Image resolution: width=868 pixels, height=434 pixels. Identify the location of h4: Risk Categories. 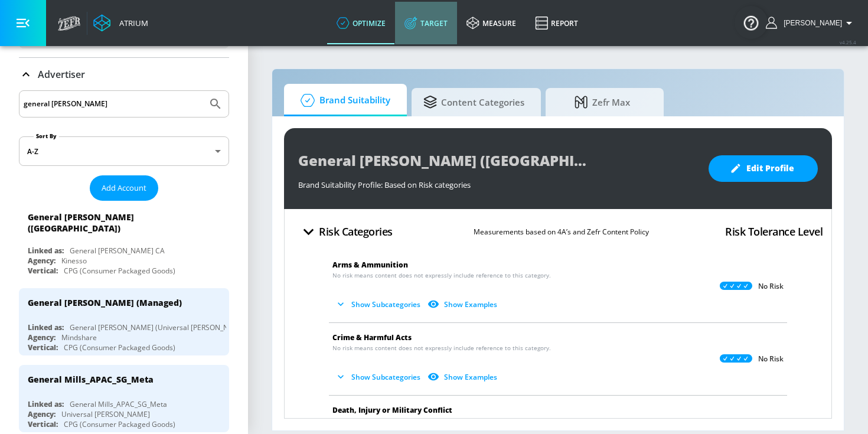
(355, 231).